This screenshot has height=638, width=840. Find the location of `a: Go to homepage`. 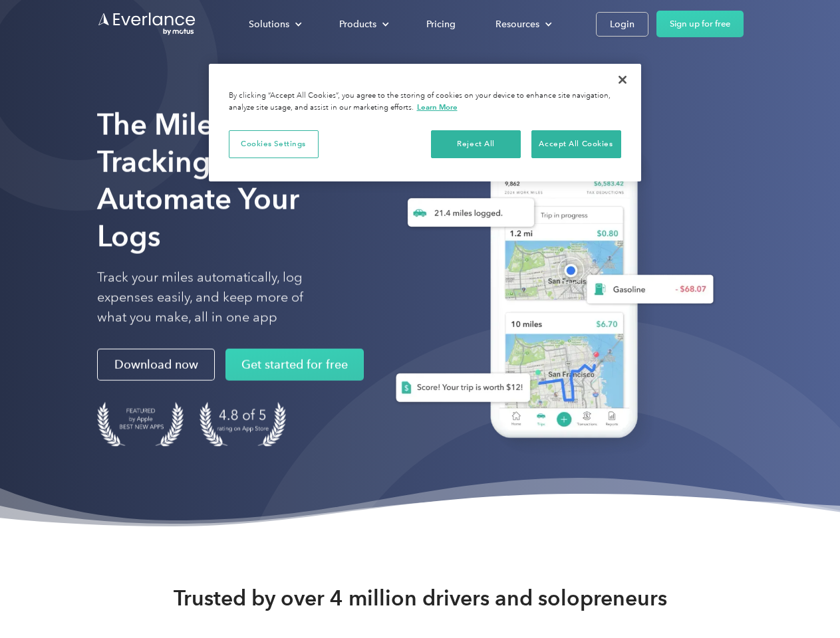

a: Go to homepage is located at coordinates (147, 24).